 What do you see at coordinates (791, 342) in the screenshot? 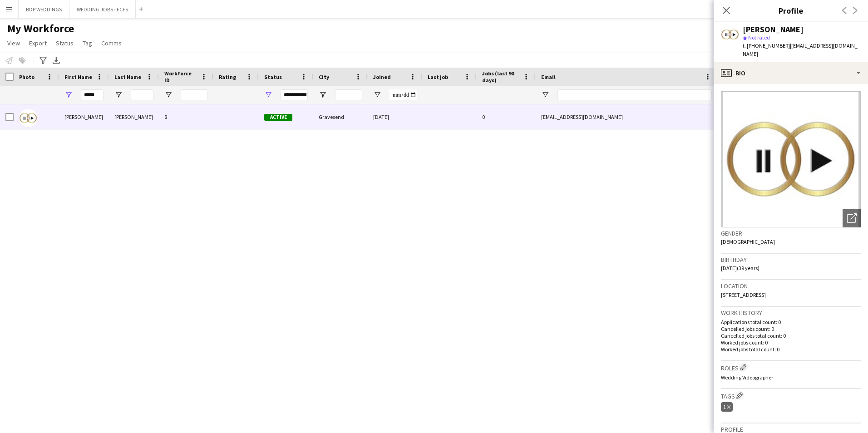
I see `p: Worked jobs count: 0` at bounding box center [791, 342].